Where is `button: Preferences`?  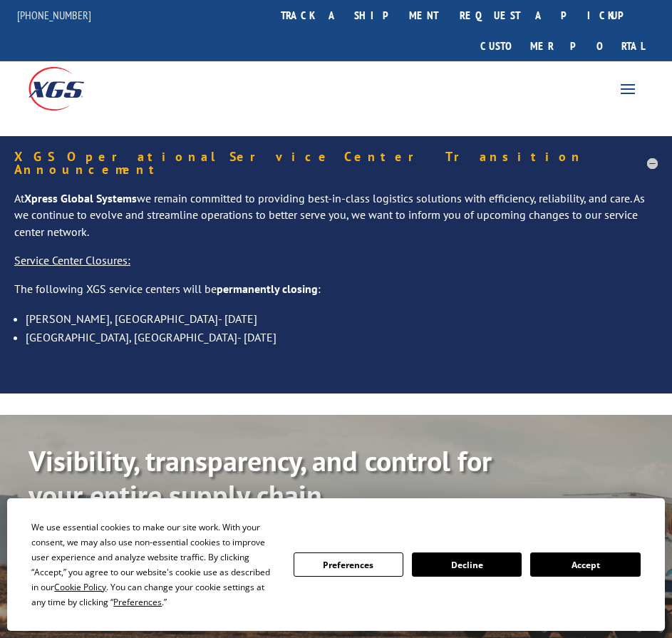 button: Preferences is located at coordinates (349, 564).